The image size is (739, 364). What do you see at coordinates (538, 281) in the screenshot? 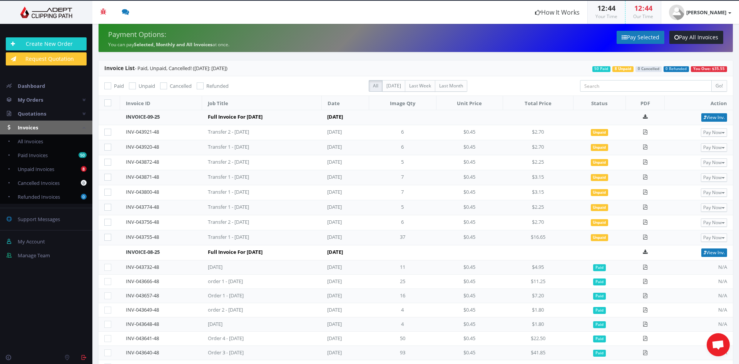
I see `td: $11.25` at bounding box center [538, 281].